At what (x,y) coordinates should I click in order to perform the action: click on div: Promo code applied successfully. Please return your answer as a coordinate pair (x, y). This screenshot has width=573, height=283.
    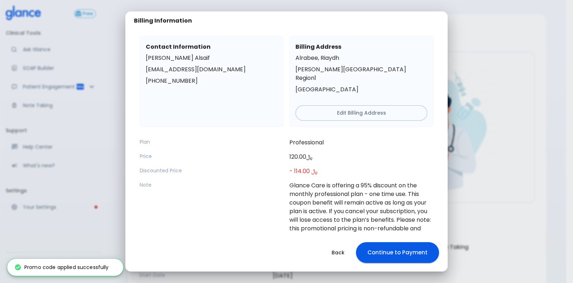
    Looking at the image, I should click on (62, 267).